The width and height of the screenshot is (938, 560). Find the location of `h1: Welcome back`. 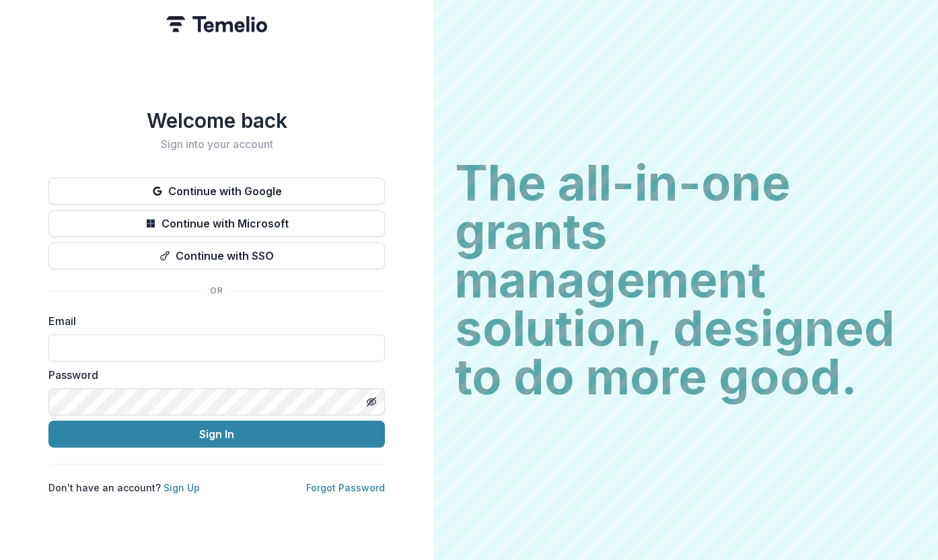

h1: Welcome back is located at coordinates (217, 120).